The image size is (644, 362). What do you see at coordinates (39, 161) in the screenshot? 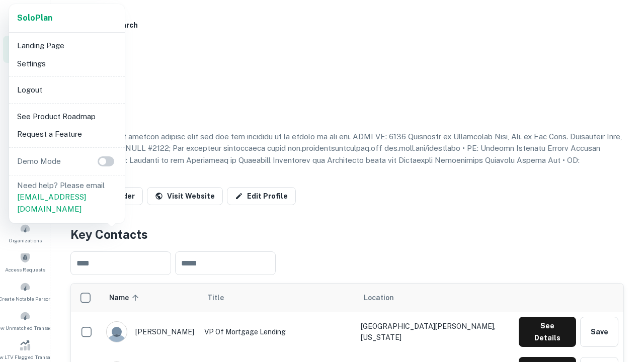
I see `p: Demo Mode` at bounding box center [39, 161].